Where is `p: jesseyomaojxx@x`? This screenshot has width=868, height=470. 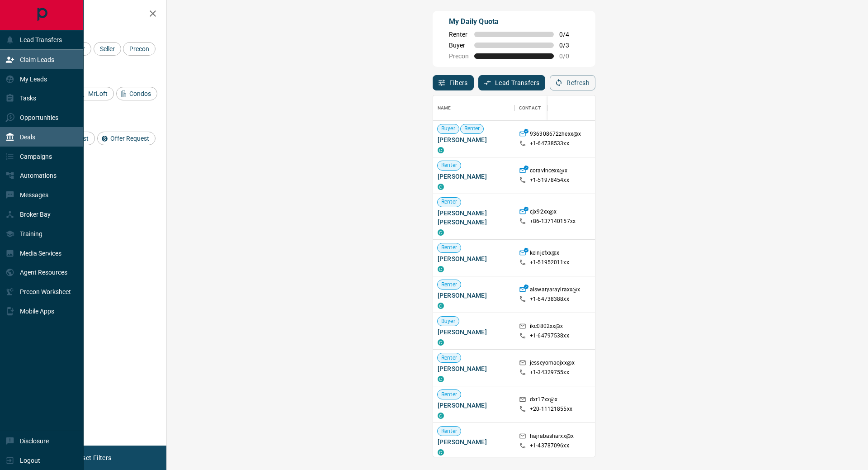
p: jesseyomaojxx@x is located at coordinates (552, 364).